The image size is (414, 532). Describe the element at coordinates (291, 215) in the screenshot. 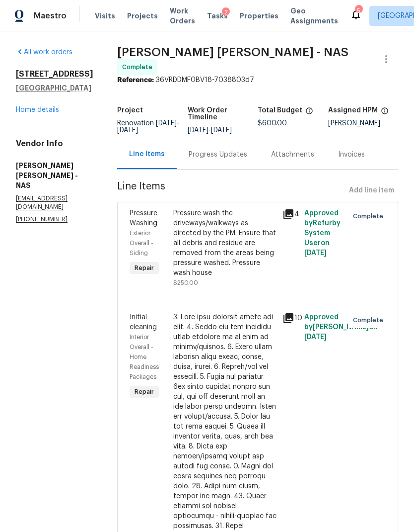

I see `div: 4` at that location.